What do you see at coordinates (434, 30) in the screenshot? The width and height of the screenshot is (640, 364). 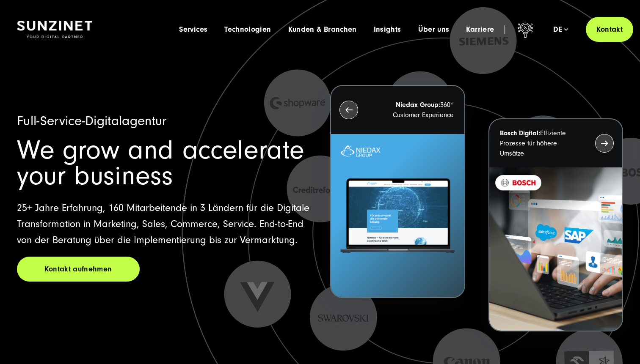 I see `span: Über uns` at bounding box center [434, 30].